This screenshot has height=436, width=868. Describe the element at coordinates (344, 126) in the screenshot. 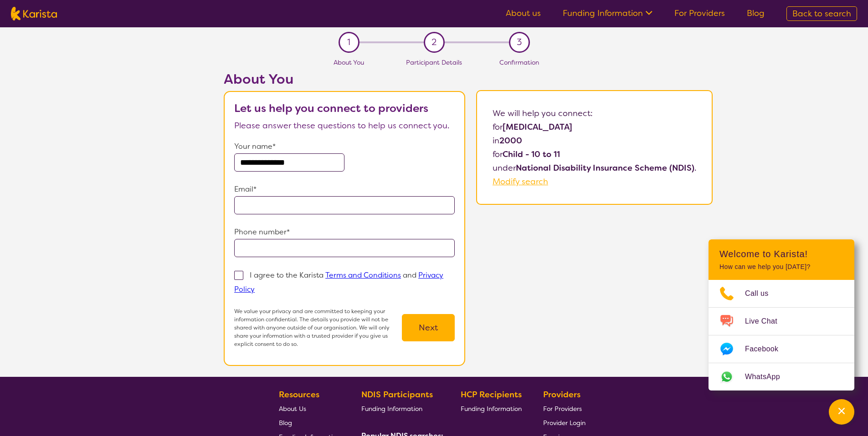

I see `p: Please answer these questions to help us connect you.` at that location.